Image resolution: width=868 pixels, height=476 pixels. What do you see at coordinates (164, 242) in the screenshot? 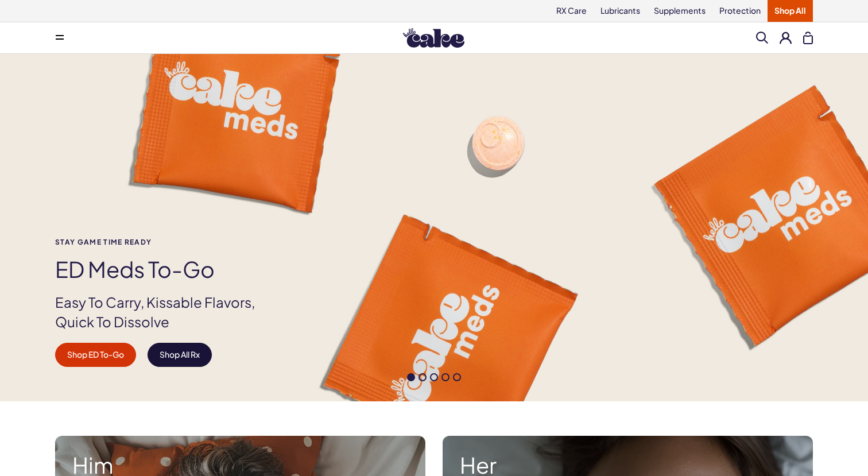
I see `span: Stay Game time ready` at bounding box center [164, 242].